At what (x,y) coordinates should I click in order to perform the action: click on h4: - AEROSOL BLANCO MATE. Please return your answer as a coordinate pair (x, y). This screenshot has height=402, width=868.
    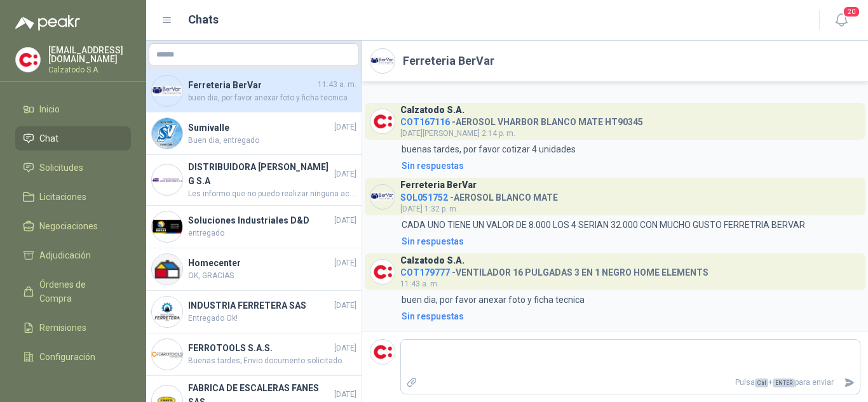
    Looking at the image, I should click on (480, 195).